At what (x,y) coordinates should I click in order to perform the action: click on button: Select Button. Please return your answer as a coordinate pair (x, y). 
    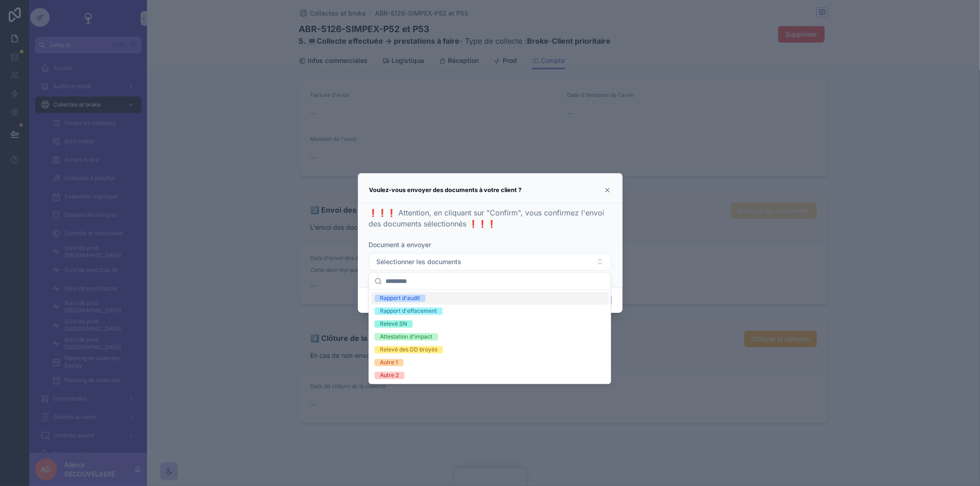
    Looking at the image, I should click on (490, 262).